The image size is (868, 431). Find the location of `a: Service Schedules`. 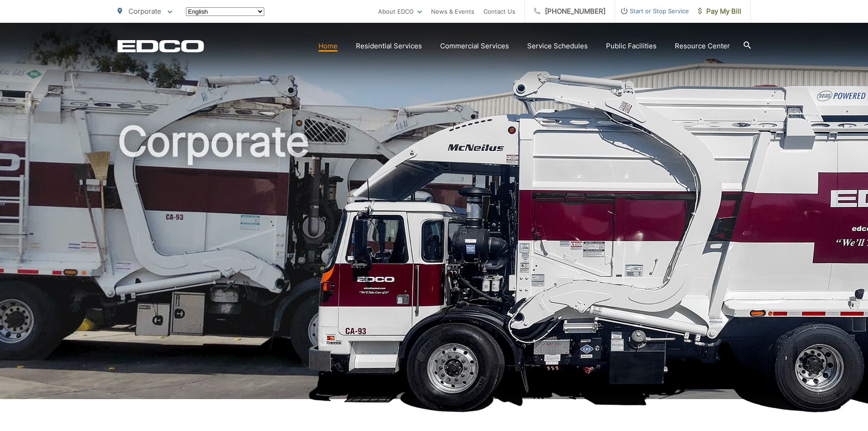

a: Service Schedules is located at coordinates (557, 46).